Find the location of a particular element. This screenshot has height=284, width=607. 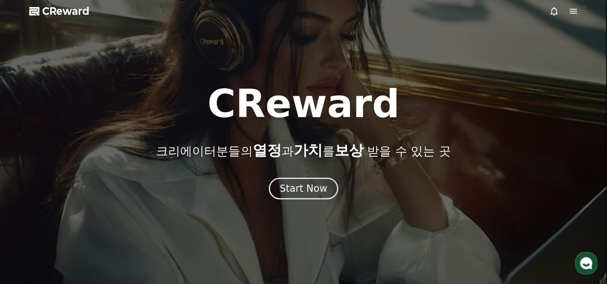

div: Start Now is located at coordinates (303, 189).